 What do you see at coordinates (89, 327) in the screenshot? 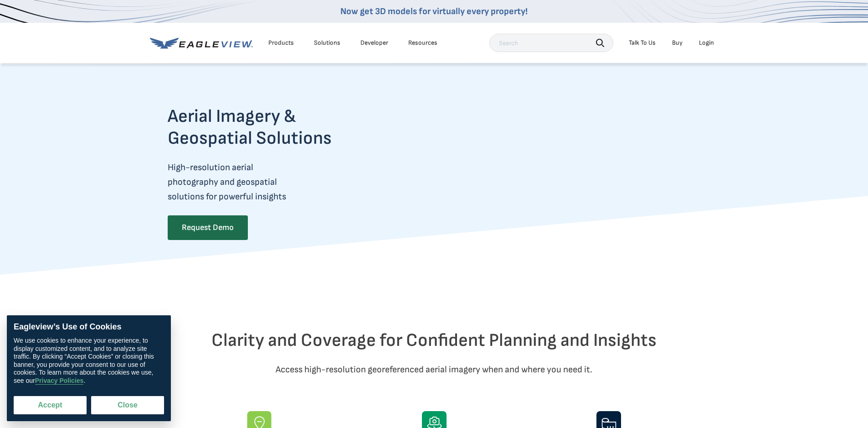
I see `div: Eagleview’s Use of Cookies` at bounding box center [89, 327].